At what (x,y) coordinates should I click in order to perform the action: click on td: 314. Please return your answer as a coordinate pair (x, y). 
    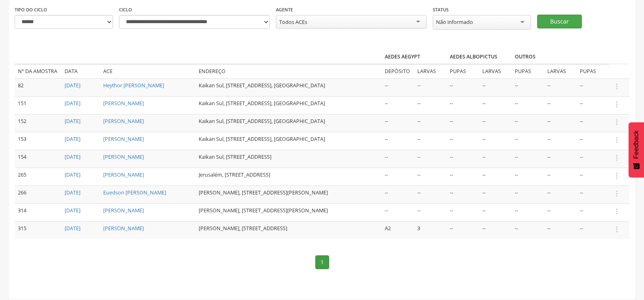
    Looking at the image, I should click on (38, 212).